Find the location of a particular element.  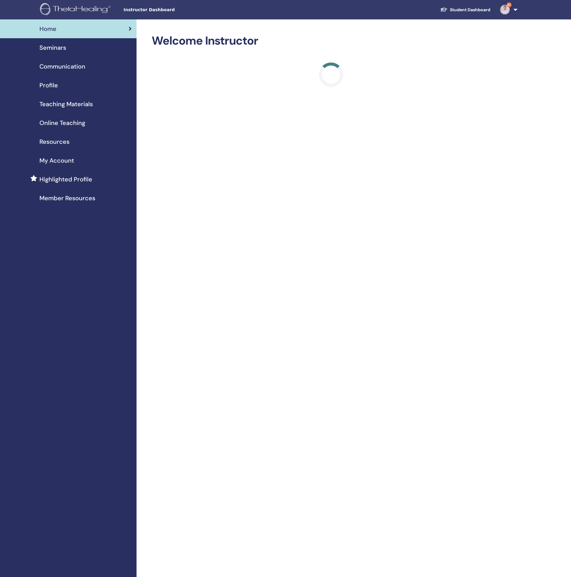

h2: Welcome Instructor is located at coordinates (331, 41).